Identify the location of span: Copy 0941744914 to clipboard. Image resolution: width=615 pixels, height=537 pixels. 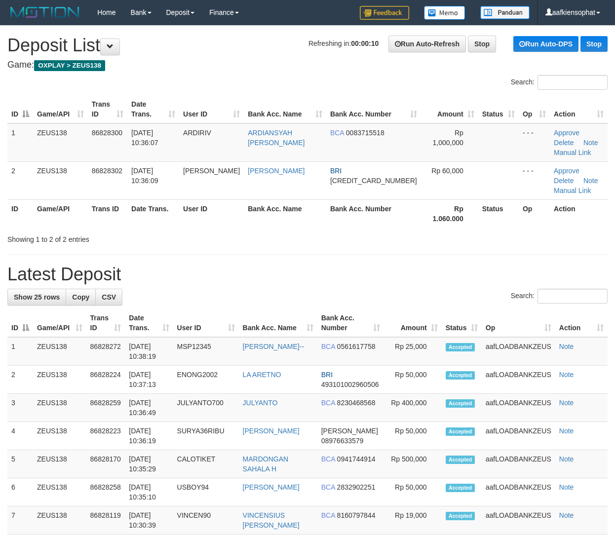
(356, 459).